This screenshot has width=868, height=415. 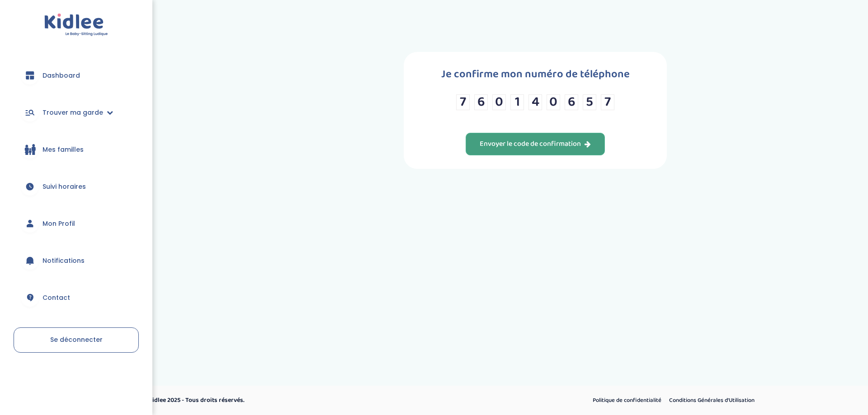 What do you see at coordinates (56, 298) in the screenshot?
I see `span: Contact` at bounding box center [56, 298].